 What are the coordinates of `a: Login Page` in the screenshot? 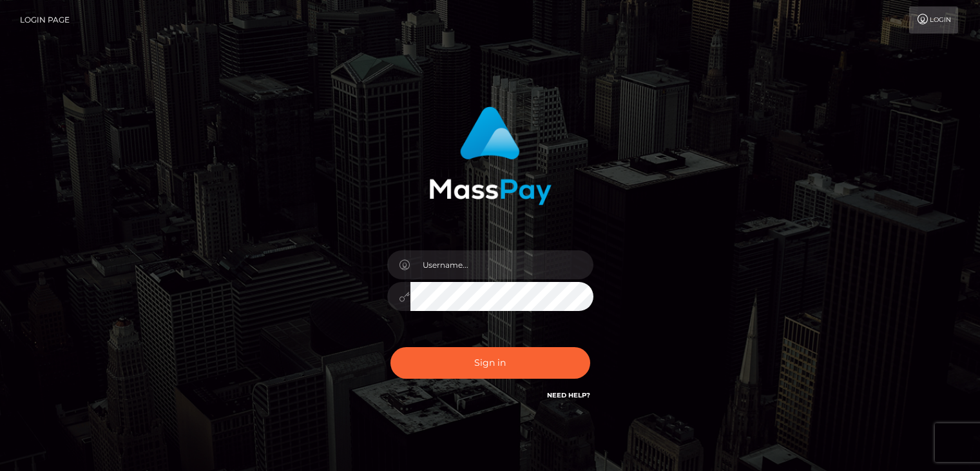 It's located at (45, 20).